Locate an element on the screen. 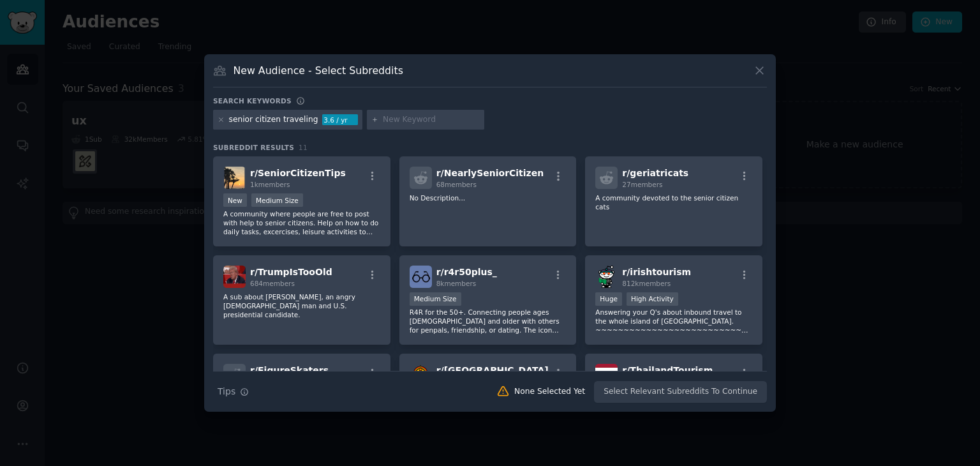  div: New is located at coordinates (235, 200).